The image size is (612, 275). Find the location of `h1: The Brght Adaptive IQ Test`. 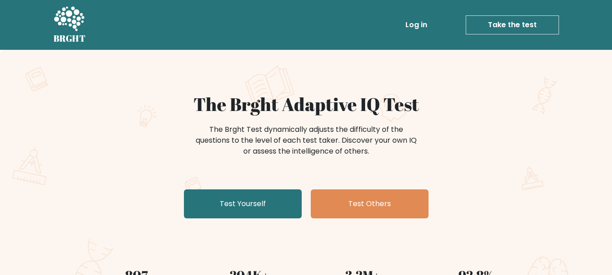

h1: The Brght Adaptive IQ Test is located at coordinates (306, 104).